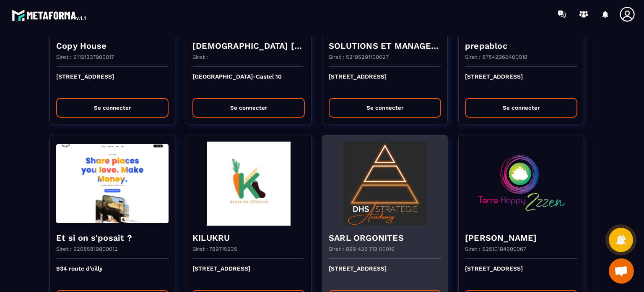  What do you see at coordinates (215, 248) in the screenshot?
I see `p: Siret : 789715935` at bounding box center [215, 248].